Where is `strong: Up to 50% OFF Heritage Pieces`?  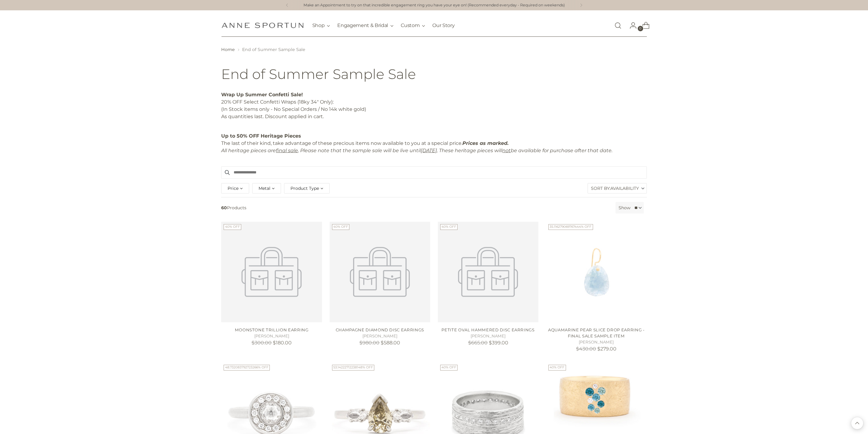 strong: Up to 50% OFF Heritage Pieces is located at coordinates (261, 136).